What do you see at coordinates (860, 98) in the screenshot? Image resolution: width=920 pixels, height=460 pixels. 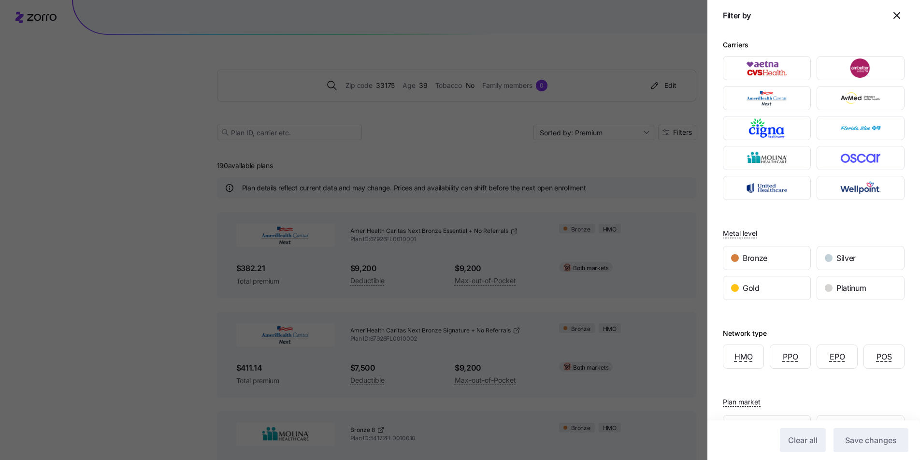 I see `img: AvMed` at bounding box center [860, 98].